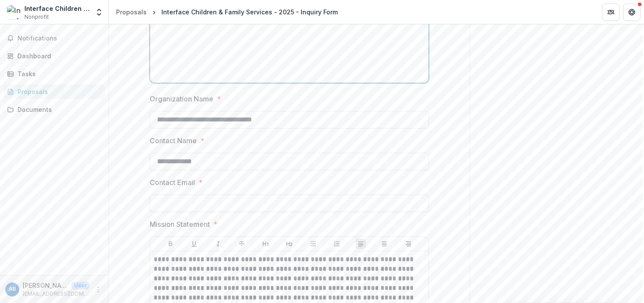 The image size is (644, 303). I want to click on img: Interface Children & Family Services, so click(14, 12).